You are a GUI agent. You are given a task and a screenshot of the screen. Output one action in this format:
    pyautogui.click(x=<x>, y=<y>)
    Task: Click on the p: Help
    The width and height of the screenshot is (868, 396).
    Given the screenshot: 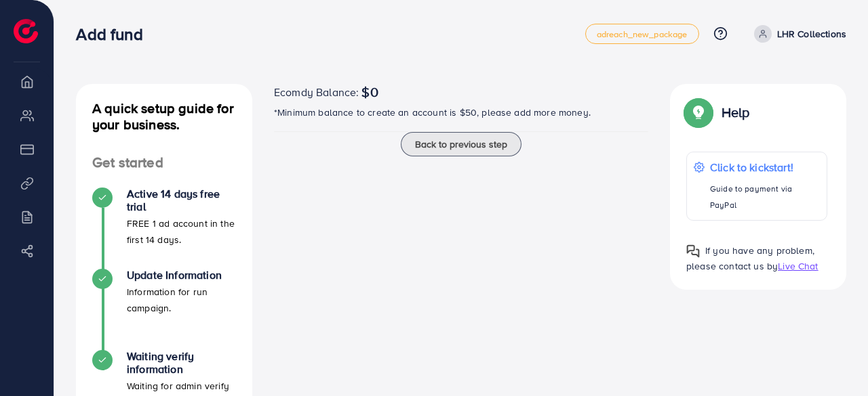 What is the action you would take?
    pyautogui.click(x=735, y=112)
    